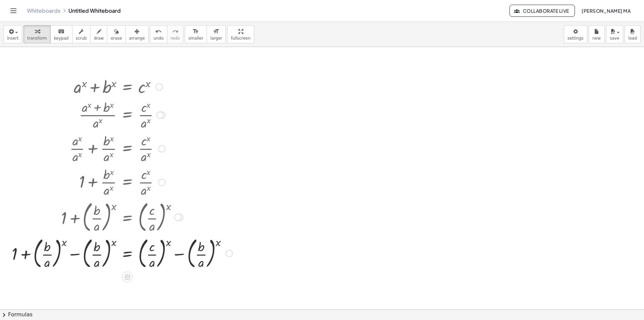 This screenshot has width=644, height=320. What do you see at coordinates (37, 38) in the screenshot?
I see `span: transform` at bounding box center [37, 38].